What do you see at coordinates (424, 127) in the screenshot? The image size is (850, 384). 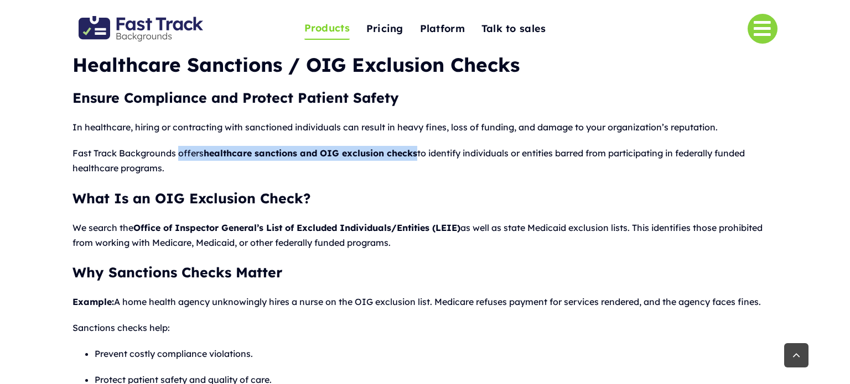 I see `p: In healthcare, hiring or contracting with sanctioned individuals can result in heavy fines, loss ...` at bounding box center [424, 127].